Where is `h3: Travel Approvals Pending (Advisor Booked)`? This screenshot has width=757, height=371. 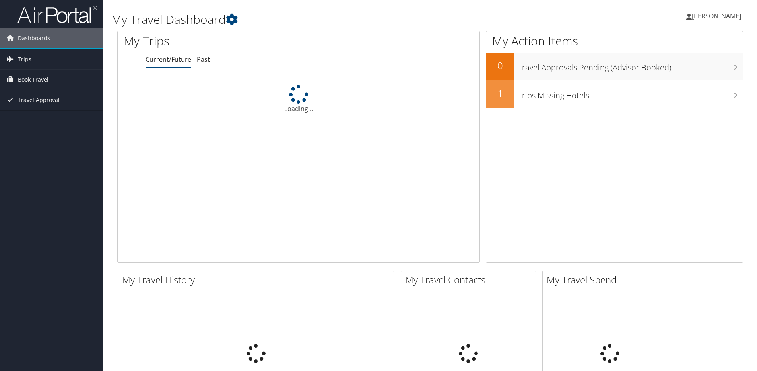 h3: Travel Approvals Pending (Advisor Booked) is located at coordinates (630, 66).